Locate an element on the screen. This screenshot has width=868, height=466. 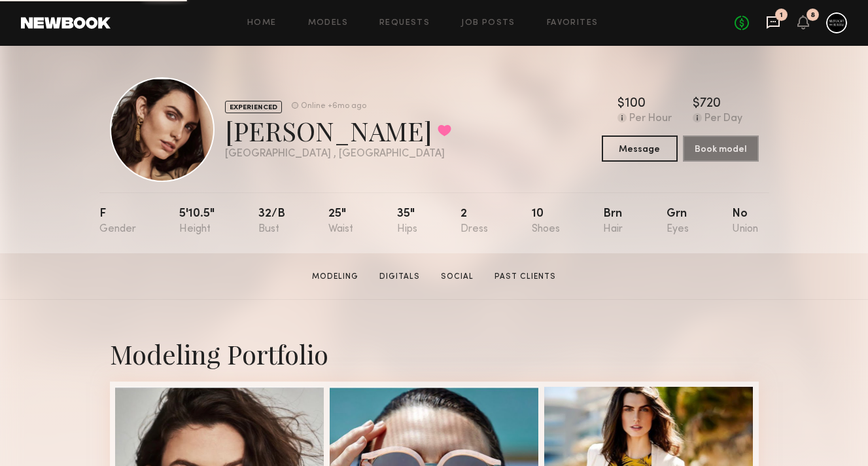
a: Past Clients is located at coordinates (526, 277).